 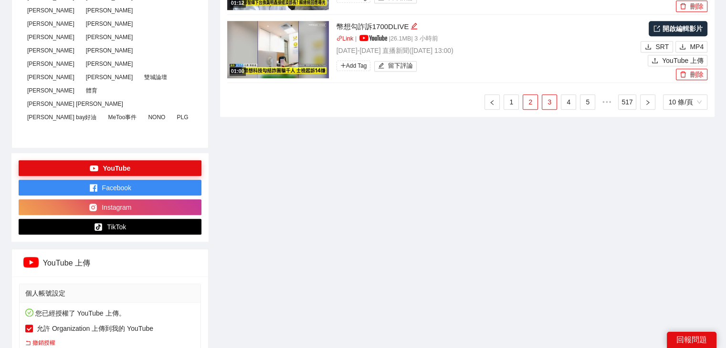 I want to click on a: linkLink, so click(x=345, y=39).